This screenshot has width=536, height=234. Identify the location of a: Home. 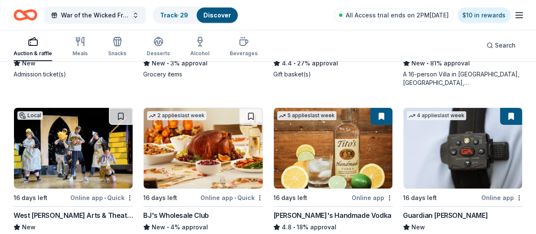
(25, 15).